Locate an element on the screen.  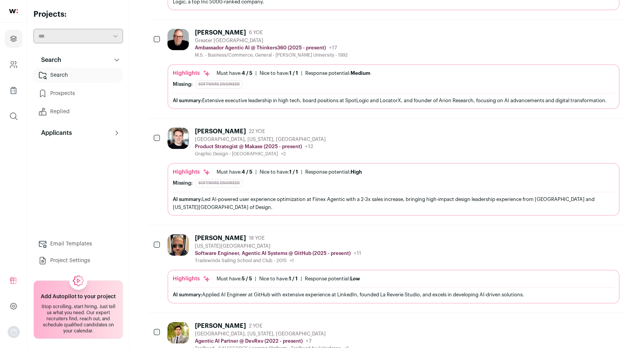
a: Add Autopilot to your project Stop scrolling, start hiring. Just tell us what you need. Our exper... is located at coordinates (78, 310).